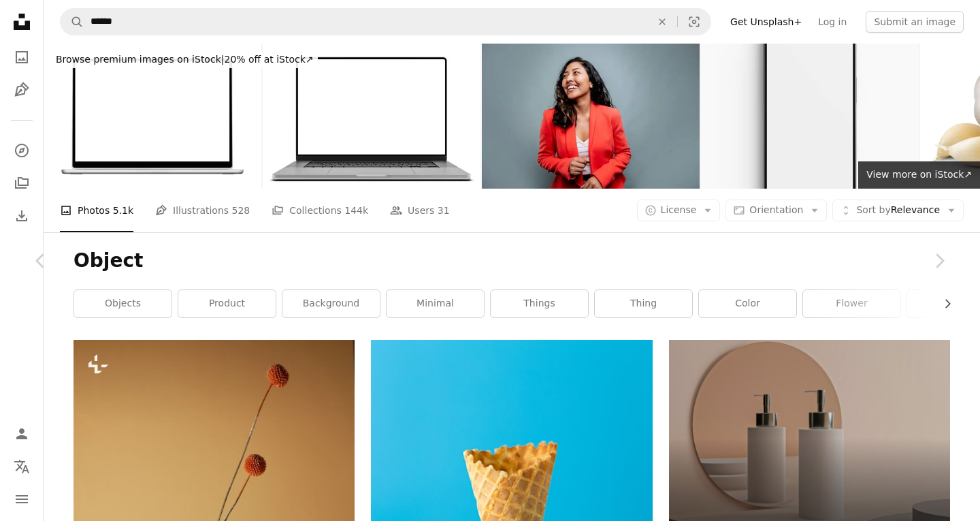 This screenshot has width=980, height=521. What do you see at coordinates (873, 210) in the screenshot?
I see `span: Sort by` at bounding box center [873, 210].